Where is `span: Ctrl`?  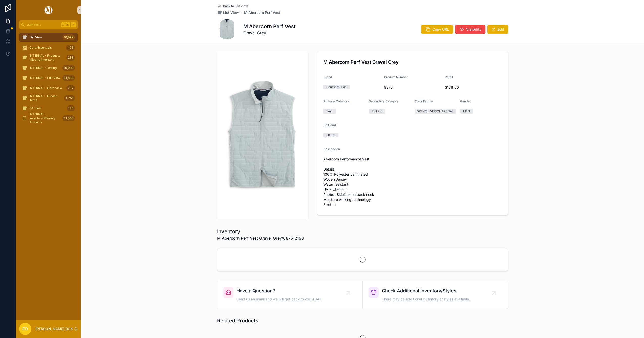 span: Ctrl is located at coordinates (66, 25).